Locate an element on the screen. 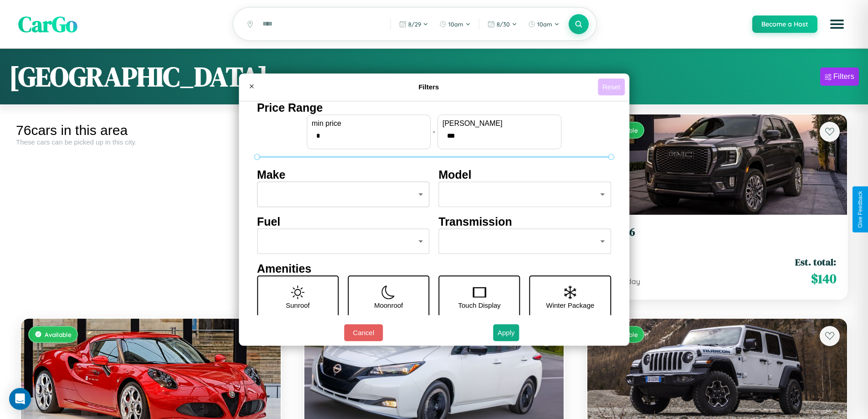  button: 8/29 is located at coordinates (414, 24).